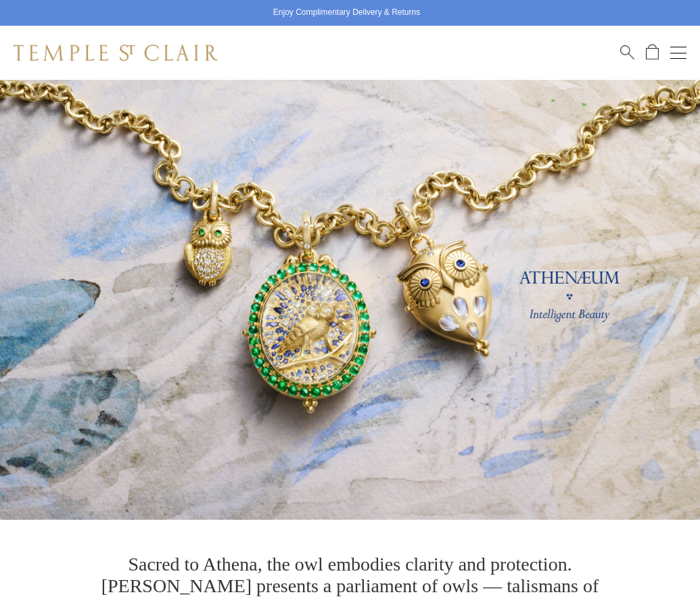 The image size is (700, 601). Describe the element at coordinates (346, 12) in the screenshot. I see `p: Enjoy Complimentary Delivery & Returns` at that location.